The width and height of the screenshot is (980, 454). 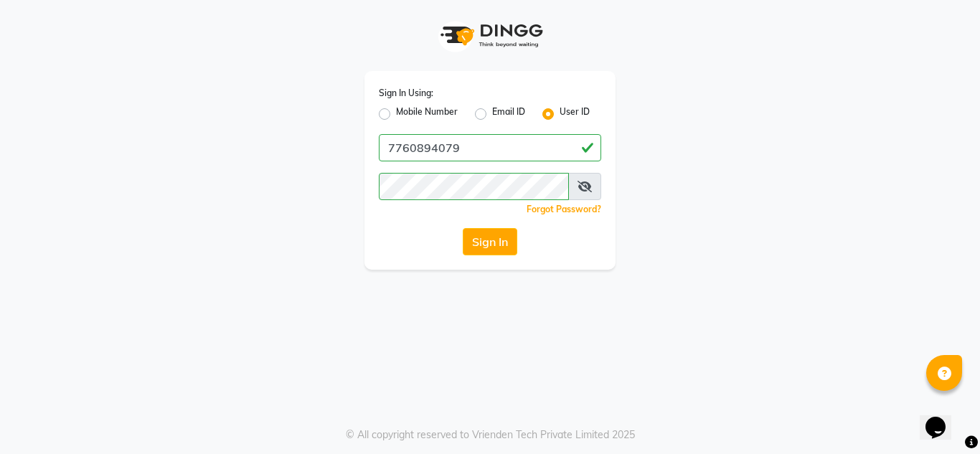 What do you see at coordinates (427, 114) in the screenshot?
I see `label: Mobile Number` at bounding box center [427, 114].